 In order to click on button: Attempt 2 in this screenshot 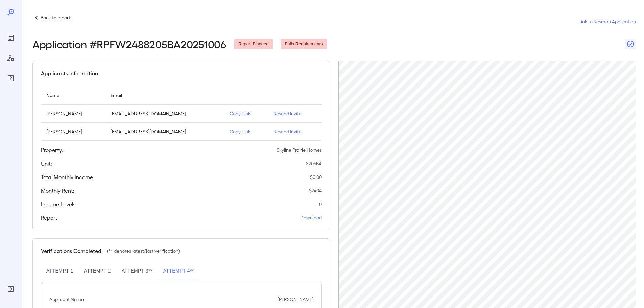, I will do `click(97, 271)`.